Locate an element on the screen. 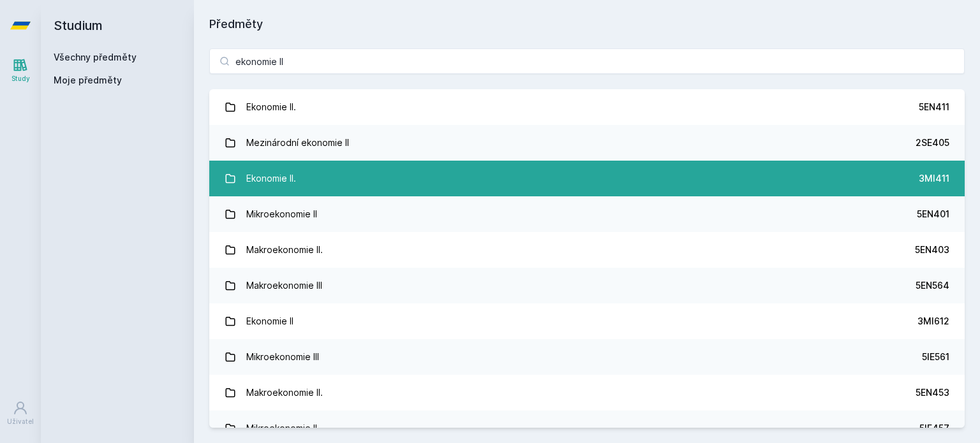 The height and width of the screenshot is (443, 980). div: Uživatel is located at coordinates (21, 421).